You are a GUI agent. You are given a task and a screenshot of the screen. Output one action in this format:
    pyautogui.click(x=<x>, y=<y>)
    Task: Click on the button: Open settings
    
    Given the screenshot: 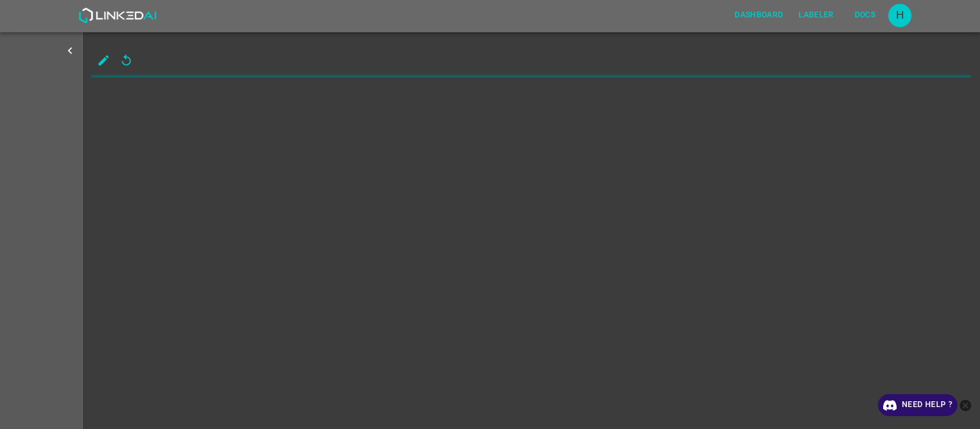 What is the action you would take?
    pyautogui.click(x=899, y=15)
    